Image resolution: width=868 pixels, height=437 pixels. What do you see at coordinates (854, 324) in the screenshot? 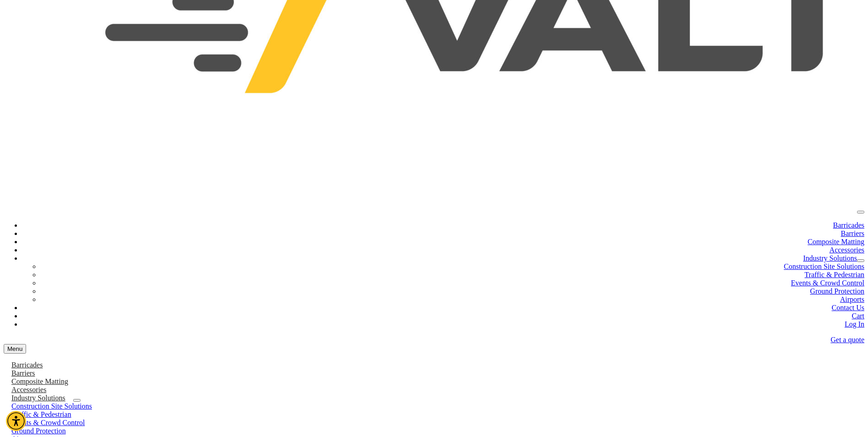
I see `a: Log In` at bounding box center [854, 324].